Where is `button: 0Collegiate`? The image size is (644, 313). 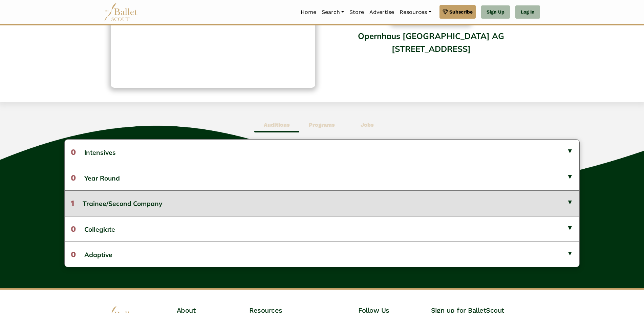 button: 0Collegiate is located at coordinates (322, 229).